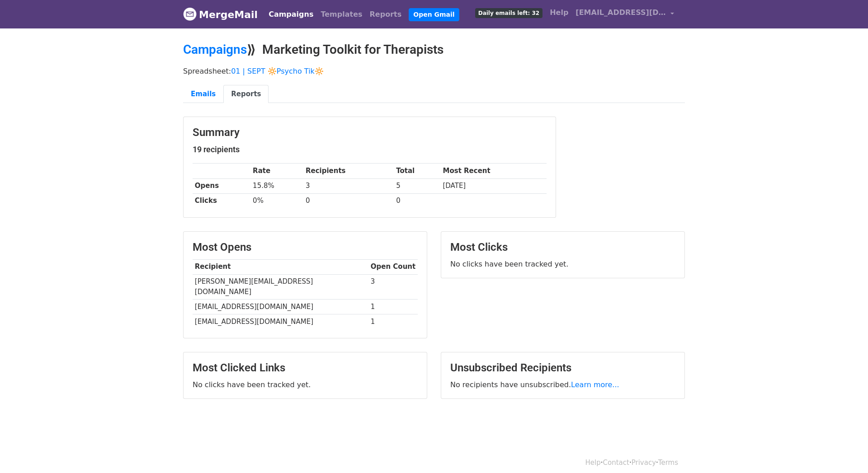 The height and width of the screenshot is (473, 868). I want to click on h3: Most Clicks, so click(563, 247).